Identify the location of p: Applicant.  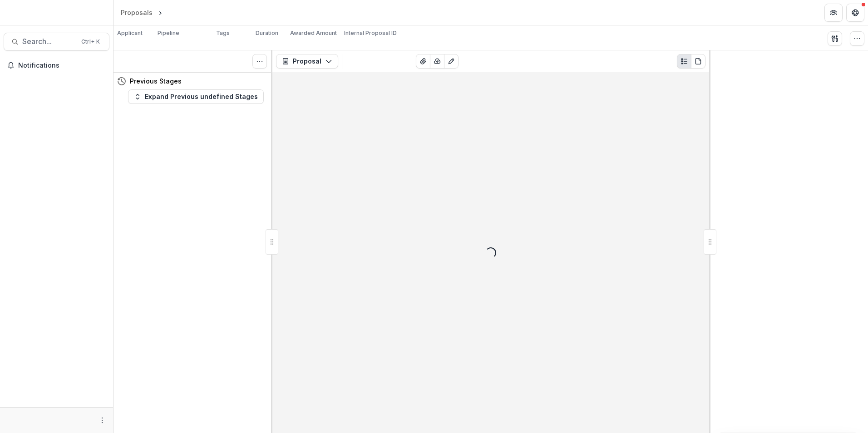
(130, 33).